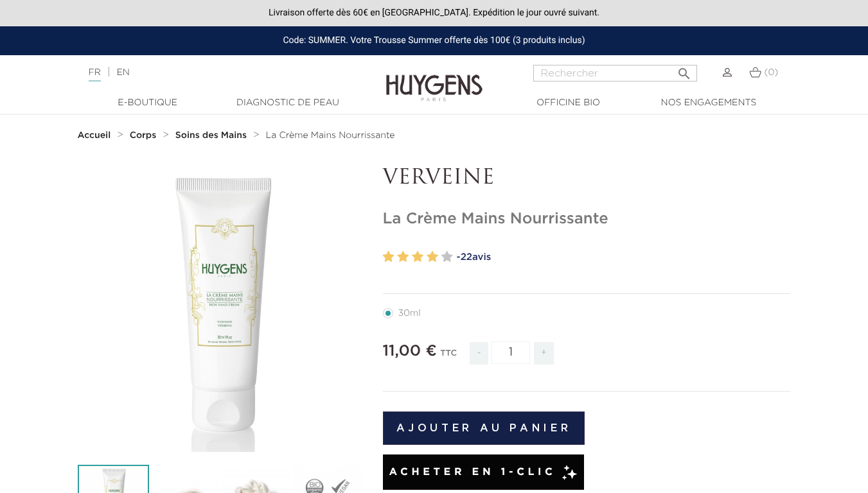 This screenshot has width=868, height=493. I want to click on a: FR, so click(95, 74).